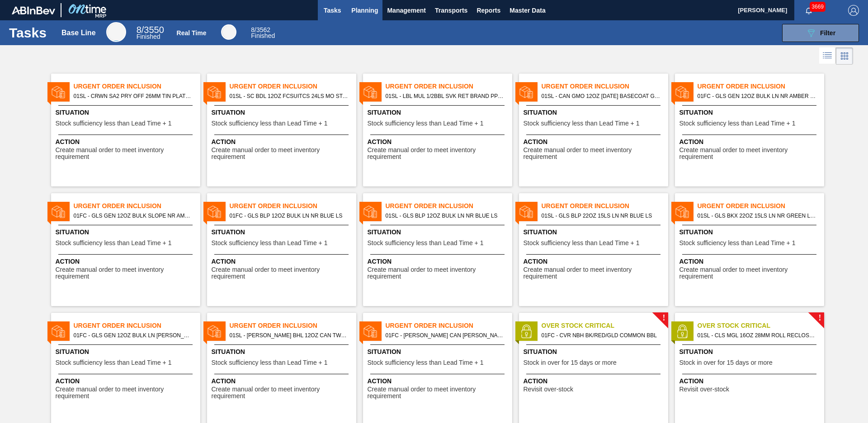  What do you see at coordinates (229, 32) in the screenshot?
I see `div: Real Time` at bounding box center [229, 32].